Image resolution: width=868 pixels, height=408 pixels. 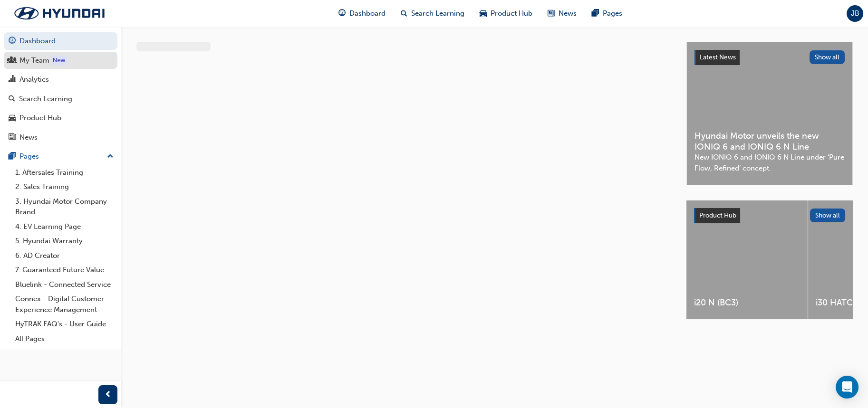 What do you see at coordinates (64, 187) in the screenshot?
I see `a: 2. Sales Training` at bounding box center [64, 187].